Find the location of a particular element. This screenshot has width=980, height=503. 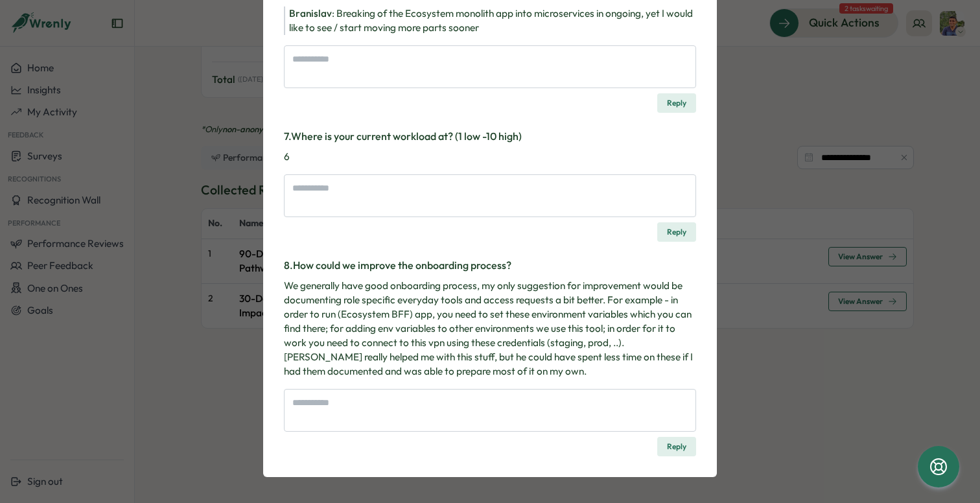

p: 6 is located at coordinates (490, 156).